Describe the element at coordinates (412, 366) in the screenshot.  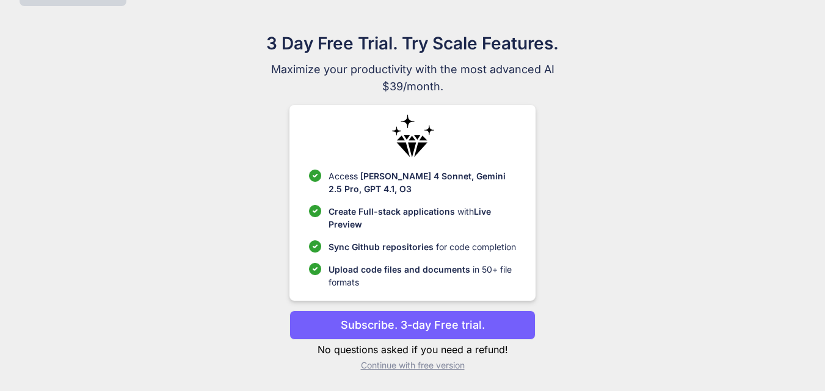
I see `p: Continue with free version` at that location.